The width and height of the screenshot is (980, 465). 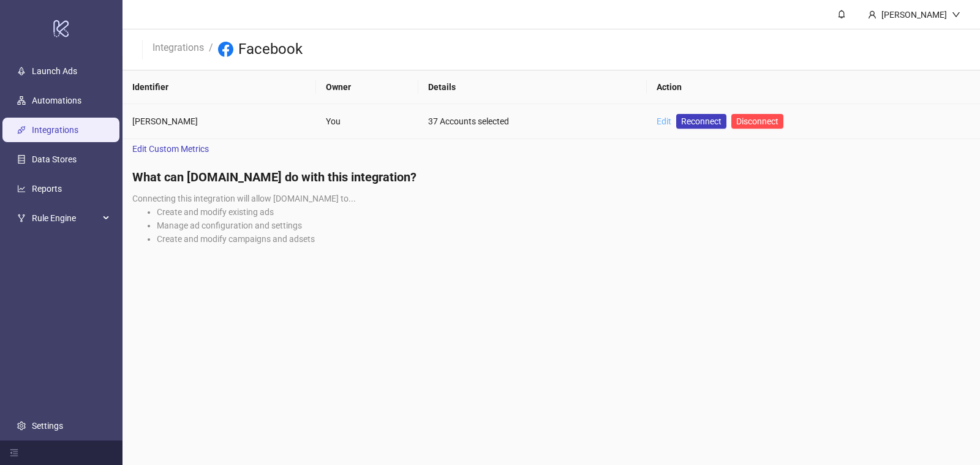 What do you see at coordinates (65, 219) in the screenshot?
I see `span: Rule Engine` at bounding box center [65, 219].